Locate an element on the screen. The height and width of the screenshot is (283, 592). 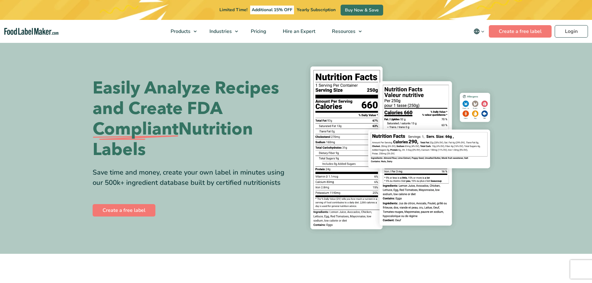
span: Compliant is located at coordinates (136, 129).